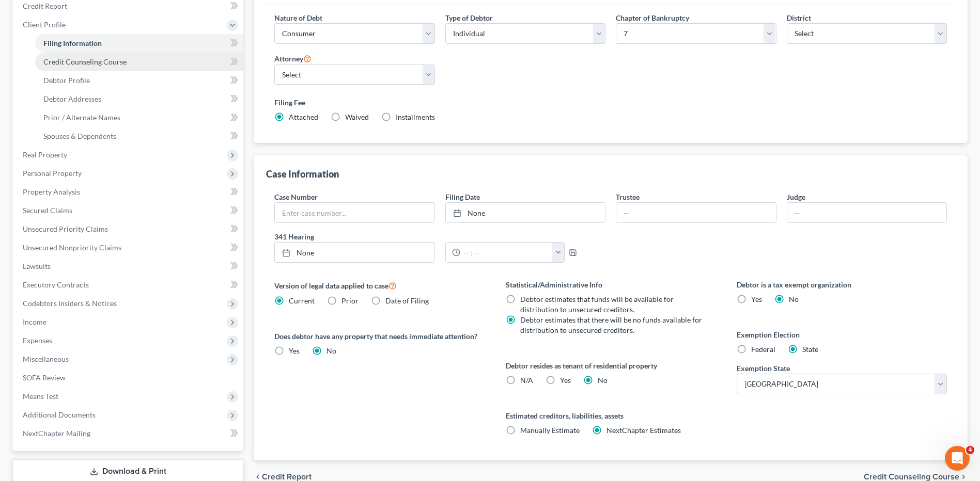 The width and height of the screenshot is (980, 481). I want to click on label: Trustee, so click(627, 196).